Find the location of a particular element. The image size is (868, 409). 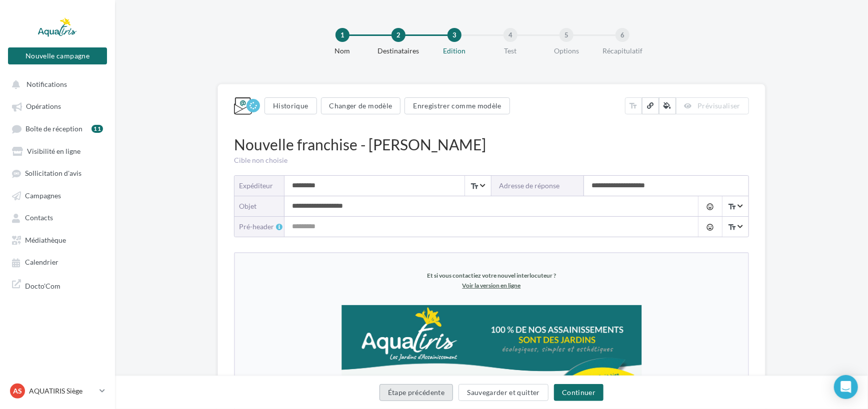

span: Notifications is located at coordinates (47, 84).